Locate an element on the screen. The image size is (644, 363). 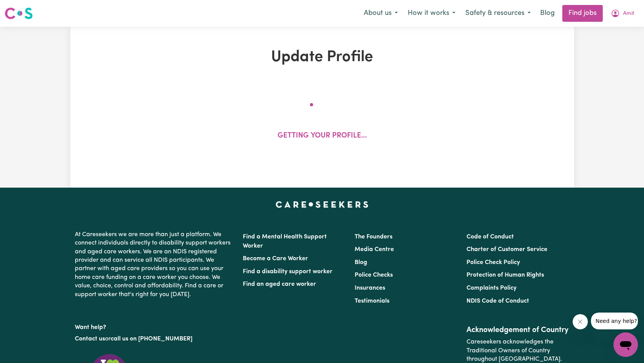
a: Police Check Policy is located at coordinates (493, 262).